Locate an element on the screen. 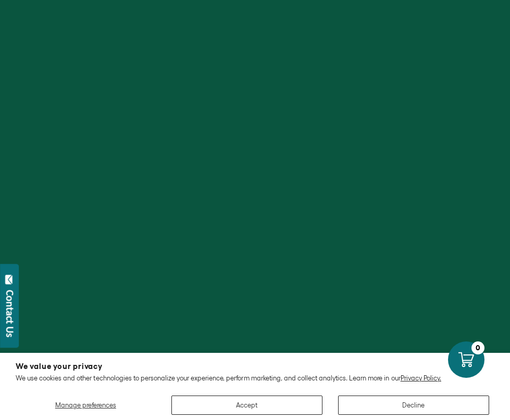 The image size is (510, 420). span: Manage preferences is located at coordinates (86, 405).